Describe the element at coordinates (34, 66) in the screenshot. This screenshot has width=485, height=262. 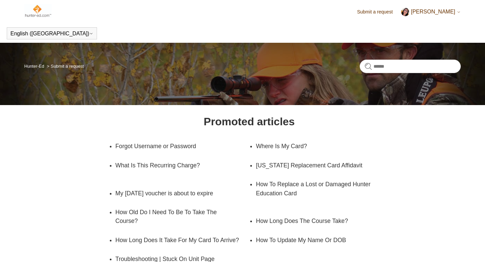
I see `a: Hunter-Ed` at that location.